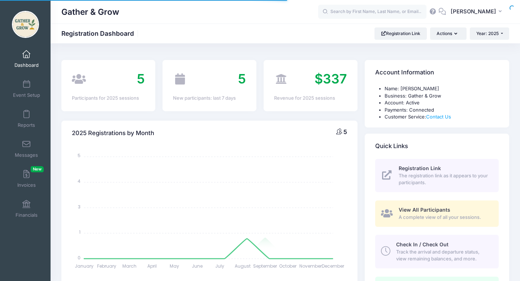  I want to click on a: Messages, so click(26, 149).